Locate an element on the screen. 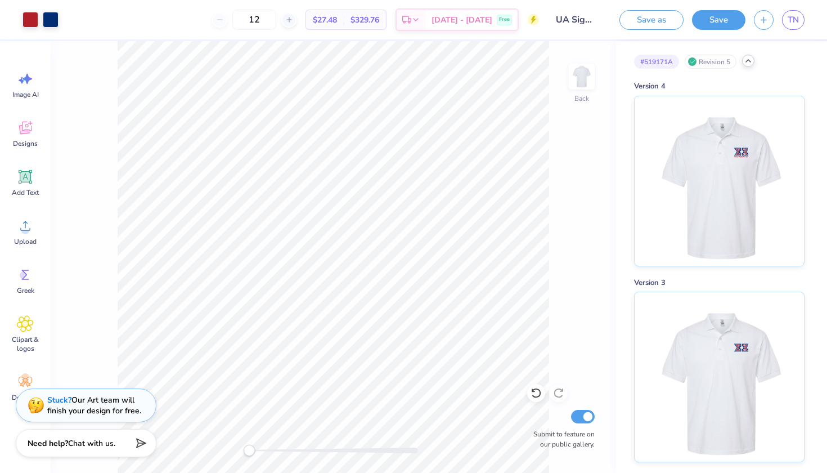  span: Designs is located at coordinates (25, 144).